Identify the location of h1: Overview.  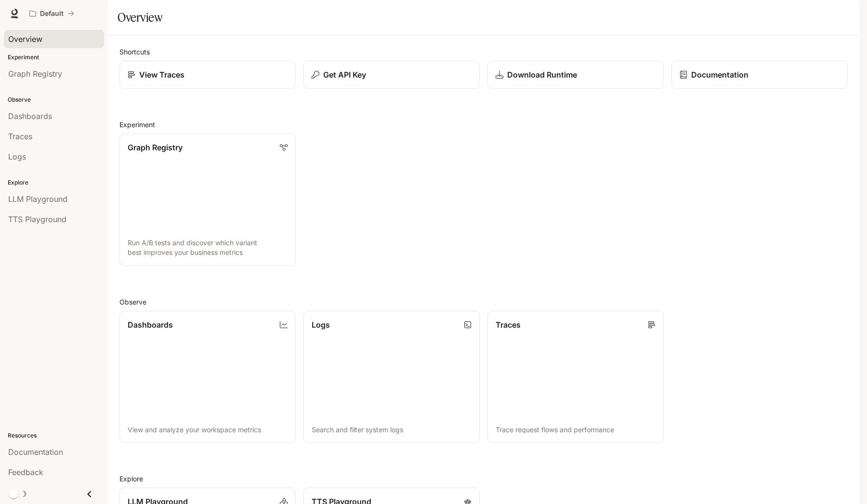
(140, 18).